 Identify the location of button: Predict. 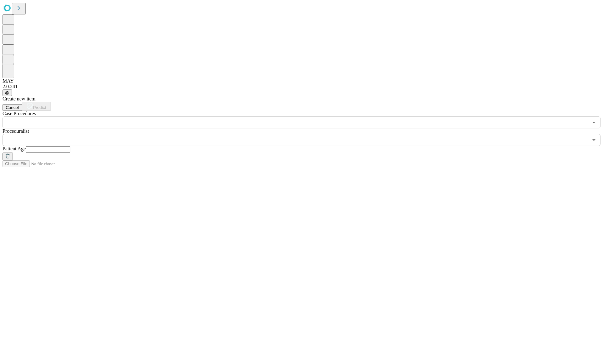
(36, 106).